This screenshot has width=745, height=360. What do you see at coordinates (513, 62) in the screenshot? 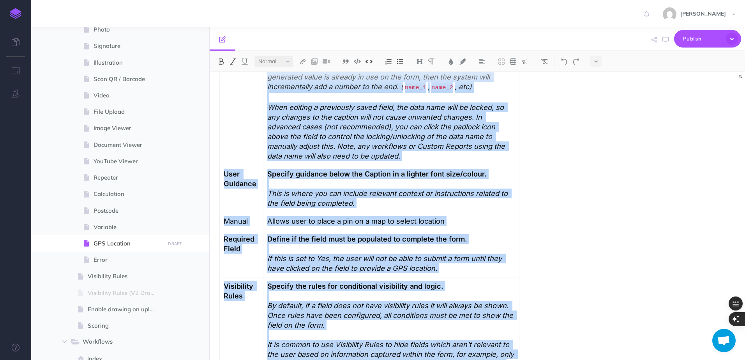
I see `img: Create table button` at bounding box center [513, 62].